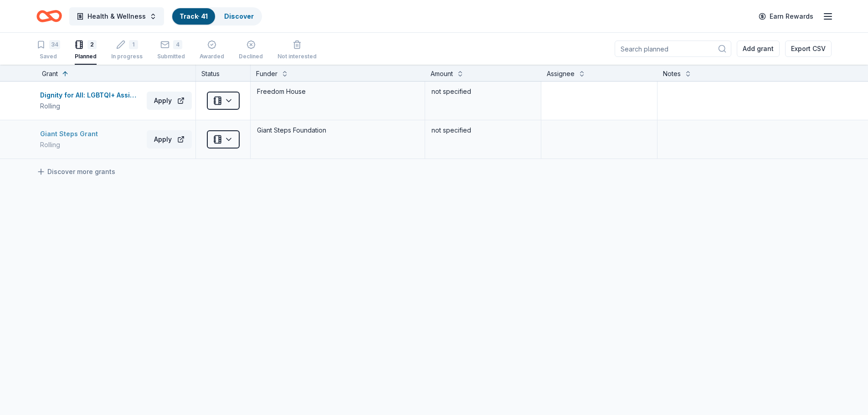 The width and height of the screenshot is (868, 415). Describe the element at coordinates (758, 49) in the screenshot. I see `button: Add grant` at that location.